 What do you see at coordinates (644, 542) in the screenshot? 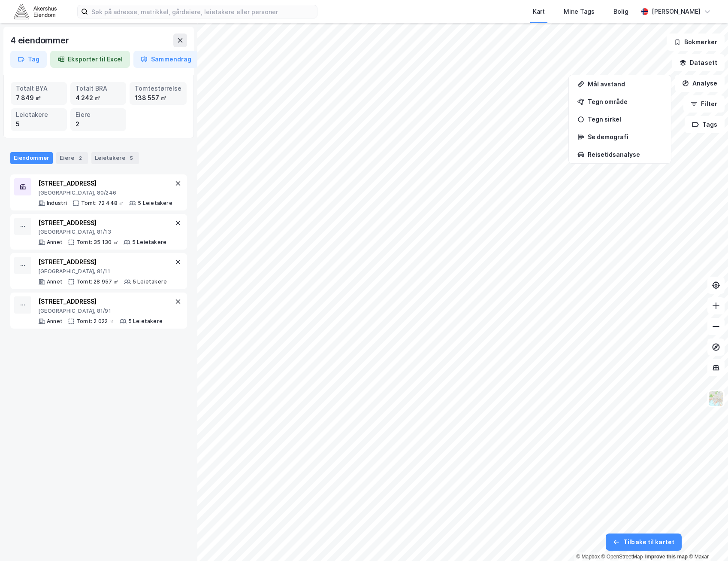
I see `button: Tilbake til kartet` at bounding box center [644, 542].